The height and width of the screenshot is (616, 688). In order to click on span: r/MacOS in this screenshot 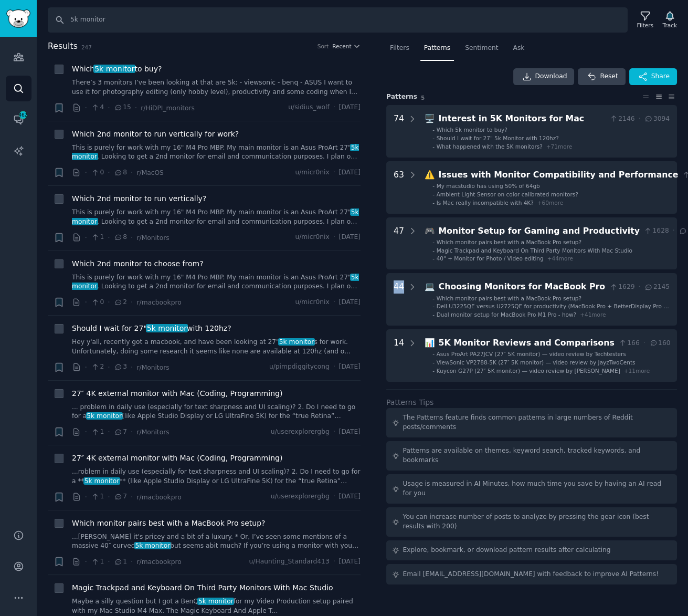, I will do `click(149, 173)`.